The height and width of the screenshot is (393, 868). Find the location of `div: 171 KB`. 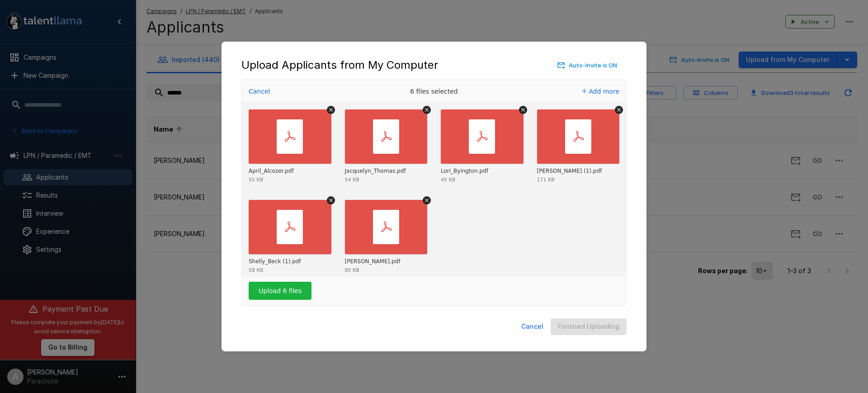

div: 171 KB is located at coordinates (546, 179).